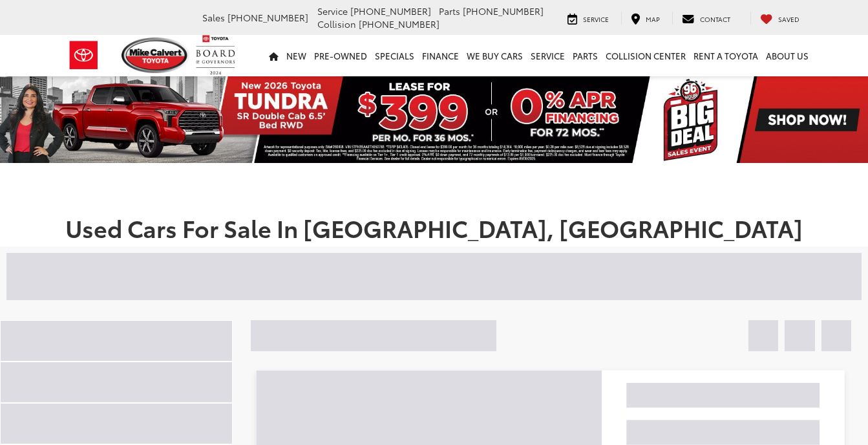 The image size is (868, 445). I want to click on a: Pre-Owned, so click(341, 56).